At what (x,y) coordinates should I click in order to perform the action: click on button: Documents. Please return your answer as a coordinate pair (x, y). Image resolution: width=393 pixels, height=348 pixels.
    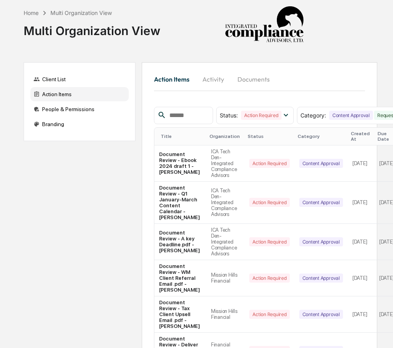
    Looking at the image, I should click on (254, 79).